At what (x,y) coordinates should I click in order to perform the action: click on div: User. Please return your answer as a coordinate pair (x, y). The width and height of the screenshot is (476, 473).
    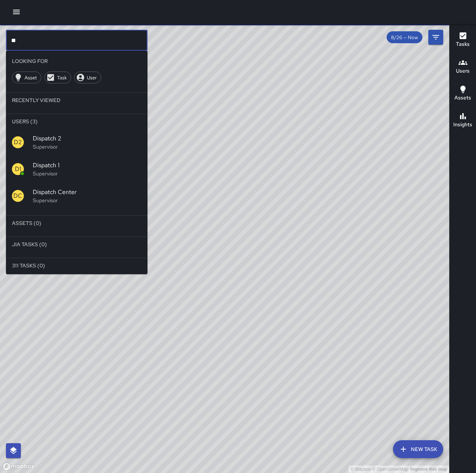
    Looking at the image, I should click on (88, 78).